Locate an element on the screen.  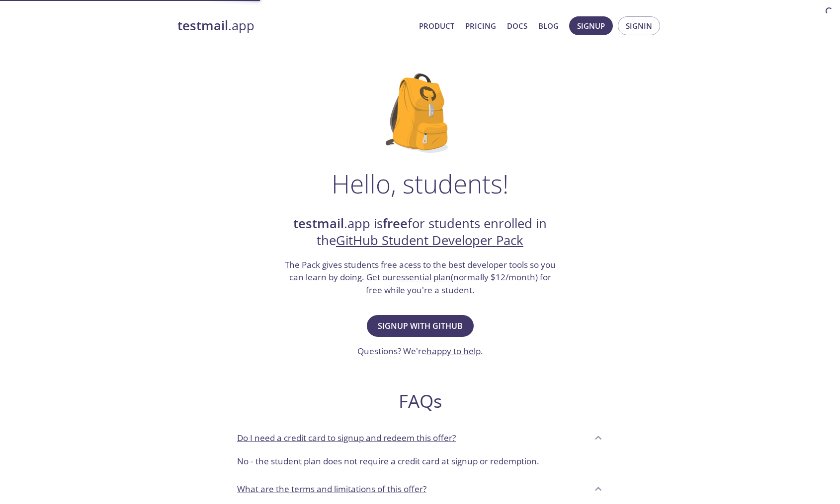
a: Pricing is located at coordinates (480, 26).